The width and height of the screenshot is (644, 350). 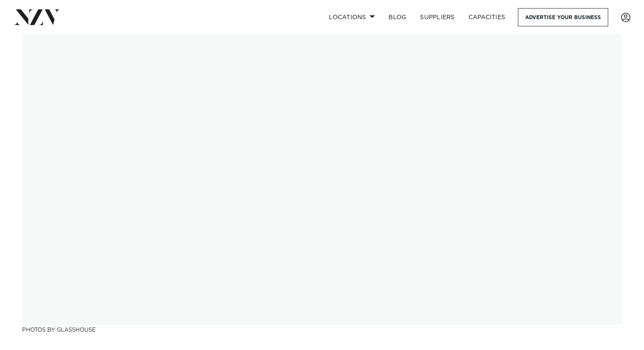 I want to click on a: BLOG, so click(x=397, y=17).